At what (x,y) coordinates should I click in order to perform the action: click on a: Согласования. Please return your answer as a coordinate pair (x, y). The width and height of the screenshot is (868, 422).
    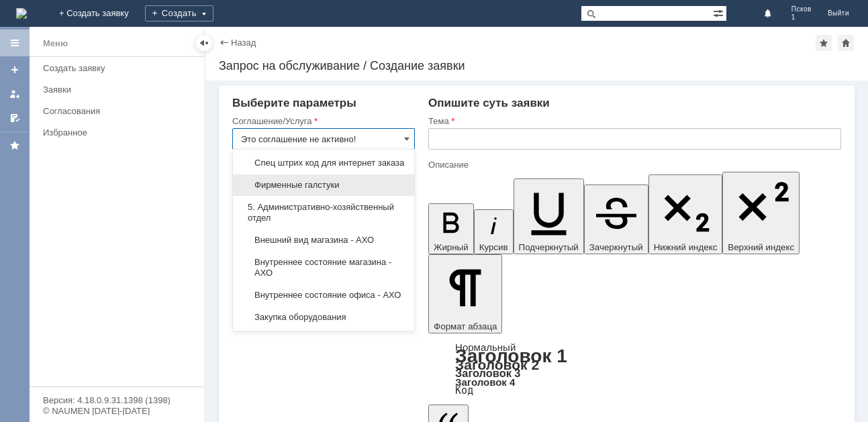
    Looking at the image, I should click on (119, 110).